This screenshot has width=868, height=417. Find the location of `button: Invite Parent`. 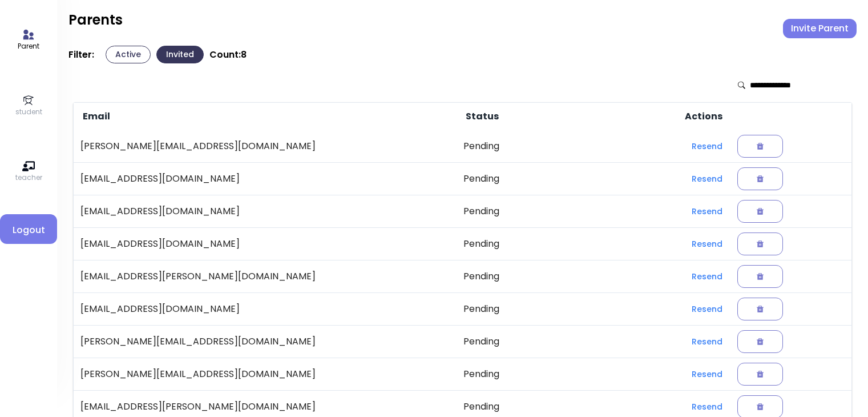

button: Invite Parent is located at coordinates (820, 29).